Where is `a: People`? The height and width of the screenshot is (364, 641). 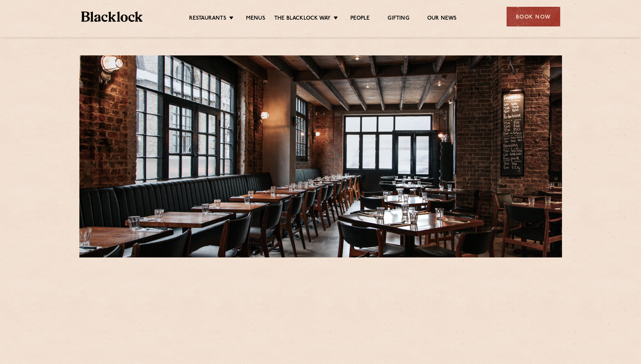
a: People is located at coordinates (360, 19).